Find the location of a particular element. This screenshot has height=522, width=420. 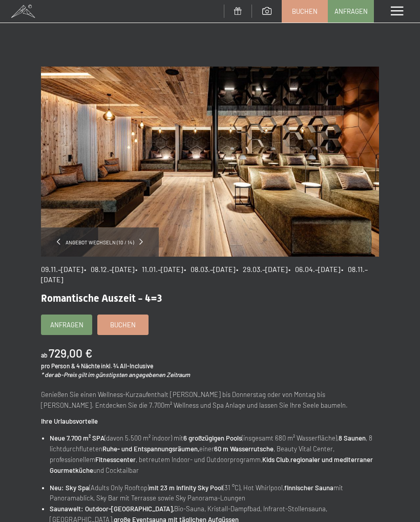

strong: finnischer Sauna is located at coordinates (309, 487).